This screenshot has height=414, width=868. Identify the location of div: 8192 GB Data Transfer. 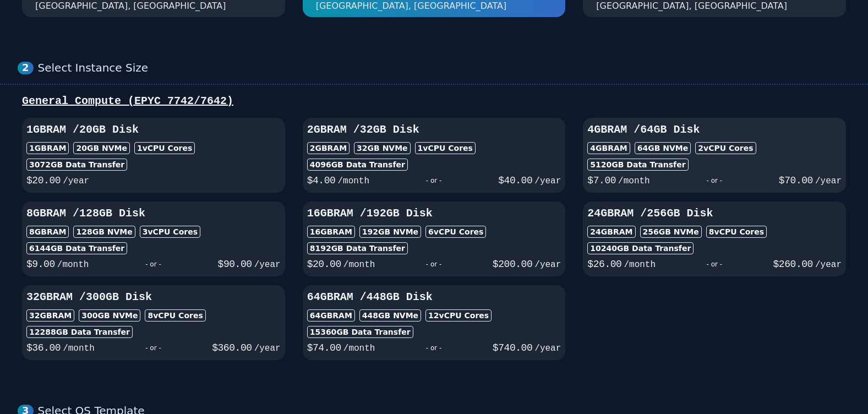
(357, 248).